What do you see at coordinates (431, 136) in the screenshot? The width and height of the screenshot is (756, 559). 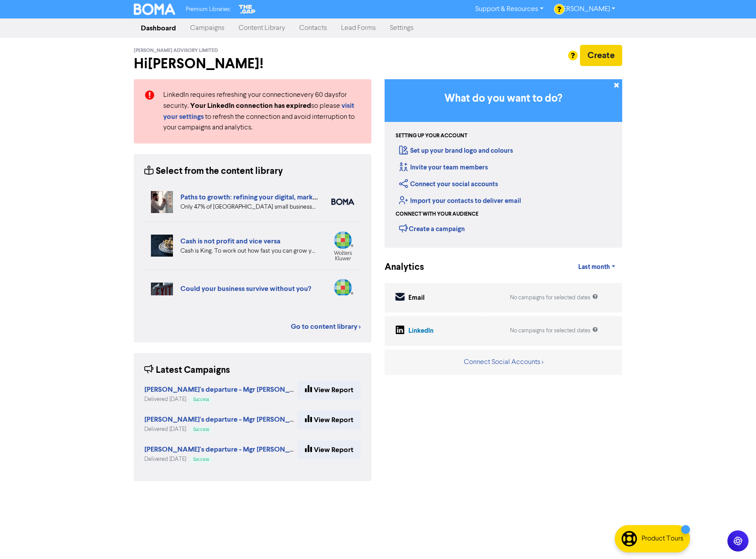 I see `div: Setting up your account` at bounding box center [431, 136].